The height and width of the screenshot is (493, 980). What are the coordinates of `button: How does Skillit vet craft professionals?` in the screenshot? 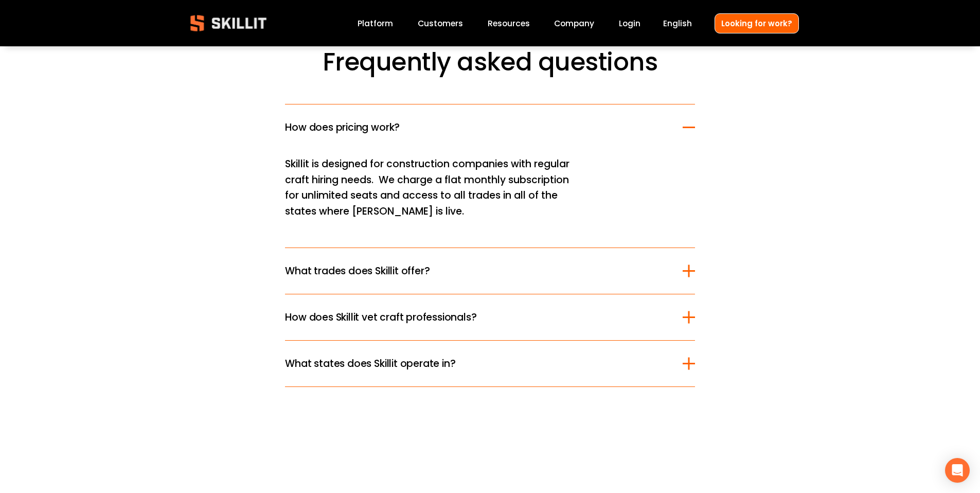 It's located at (490, 317).